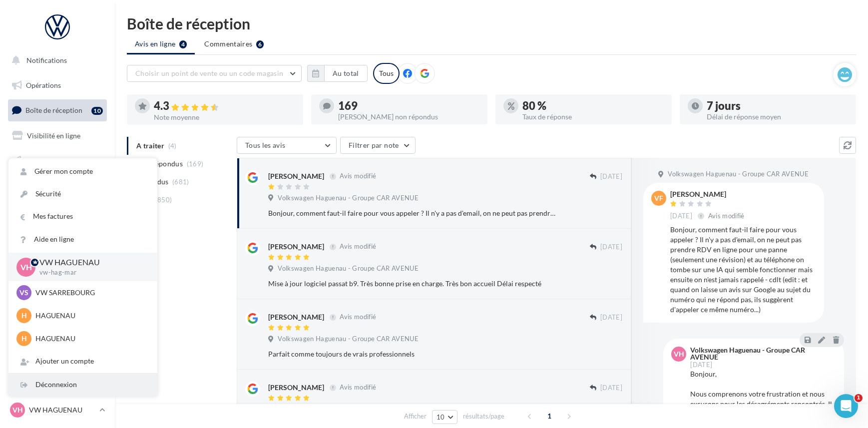 The height and width of the screenshot is (428, 868). What do you see at coordinates (58, 210) in the screenshot?
I see `a: Médiathèque` at bounding box center [58, 210].